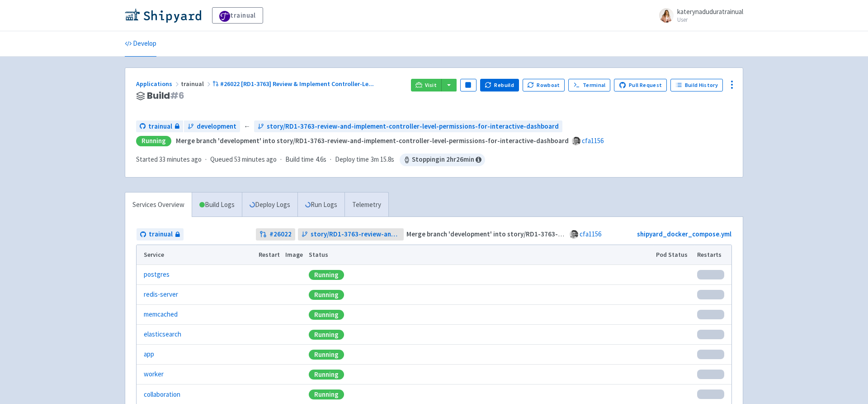  Describe the element at coordinates (275, 234) in the screenshot. I see `a: #26022` at that location.